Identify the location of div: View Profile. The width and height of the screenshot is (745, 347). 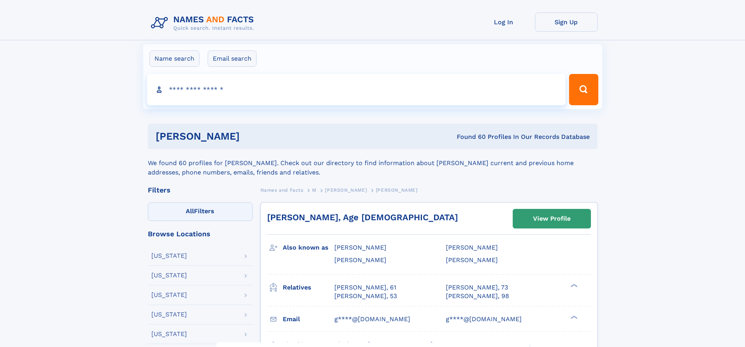
(552, 219).